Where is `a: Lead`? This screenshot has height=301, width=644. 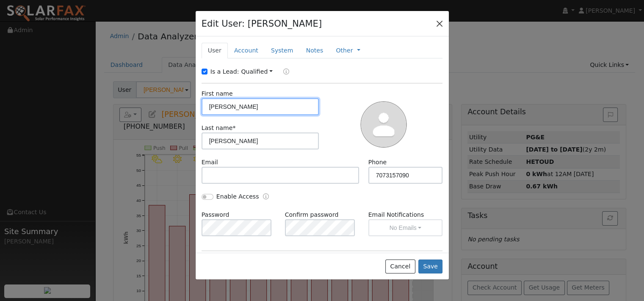 a: Lead is located at coordinates (283, 72).